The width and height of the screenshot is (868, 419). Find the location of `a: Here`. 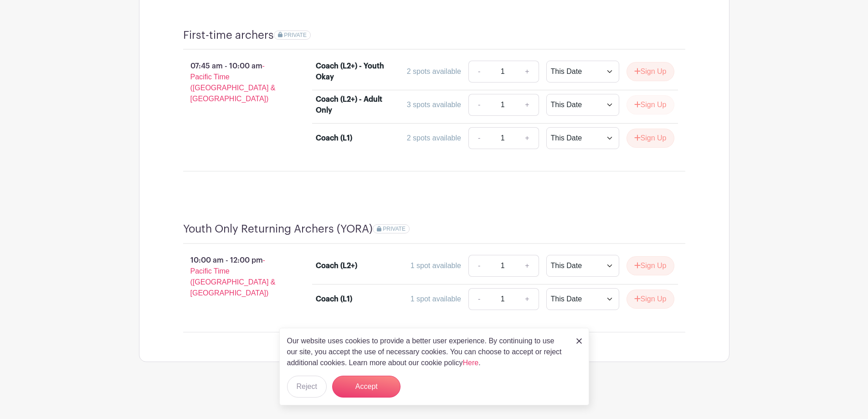

a: Here is located at coordinates (471, 362).